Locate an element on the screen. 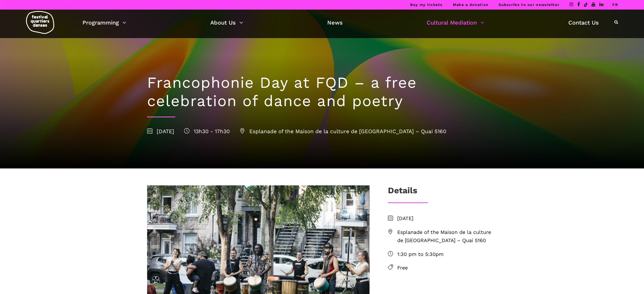  a: About Us is located at coordinates (227, 23).